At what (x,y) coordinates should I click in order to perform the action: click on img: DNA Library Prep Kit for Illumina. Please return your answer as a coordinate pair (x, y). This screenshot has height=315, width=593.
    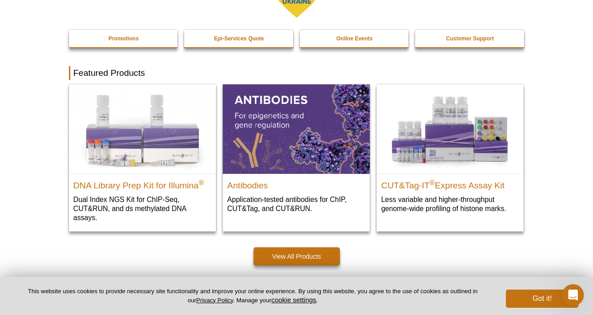
    Looking at the image, I should click on (142, 129).